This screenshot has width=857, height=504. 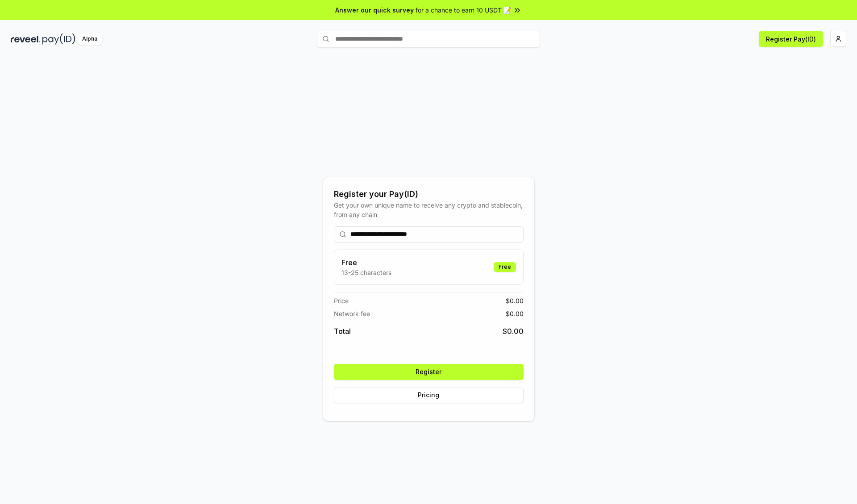 I want to click on span: Network fee, so click(x=352, y=313).